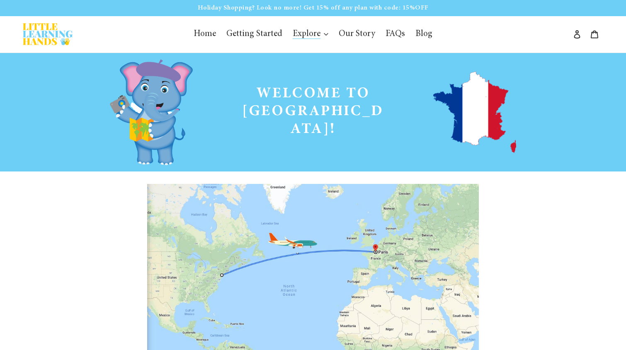 The height and width of the screenshot is (350, 626). Describe the element at coordinates (311, 34) in the screenshot. I see `button: Explore` at that location.